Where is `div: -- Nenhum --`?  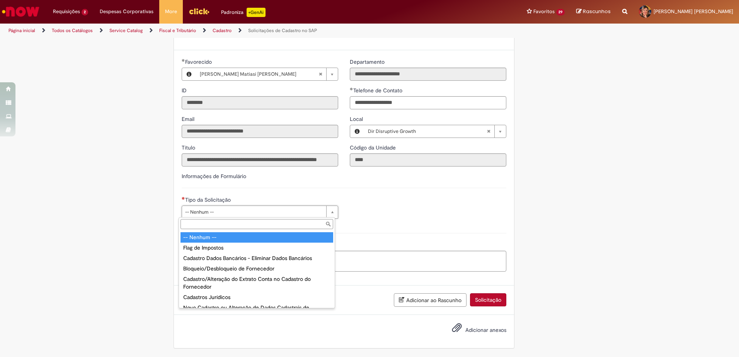 div: -- Nenhum -- is located at coordinates (257, 237).